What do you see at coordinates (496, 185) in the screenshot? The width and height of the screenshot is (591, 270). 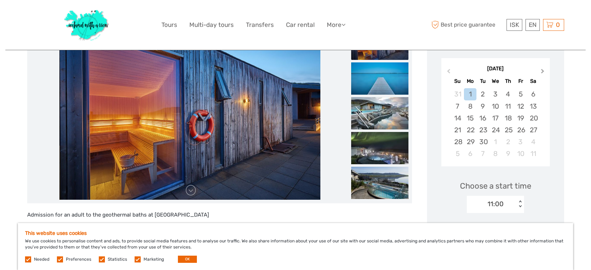 I see `span: Choose a start time` at bounding box center [496, 185].